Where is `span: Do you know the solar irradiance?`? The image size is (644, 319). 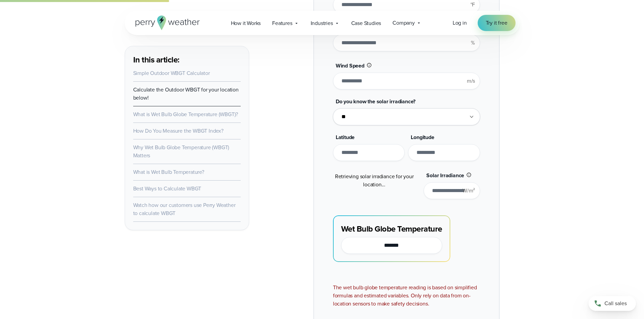 span: Do you know the solar irradiance? is located at coordinates (376, 102).